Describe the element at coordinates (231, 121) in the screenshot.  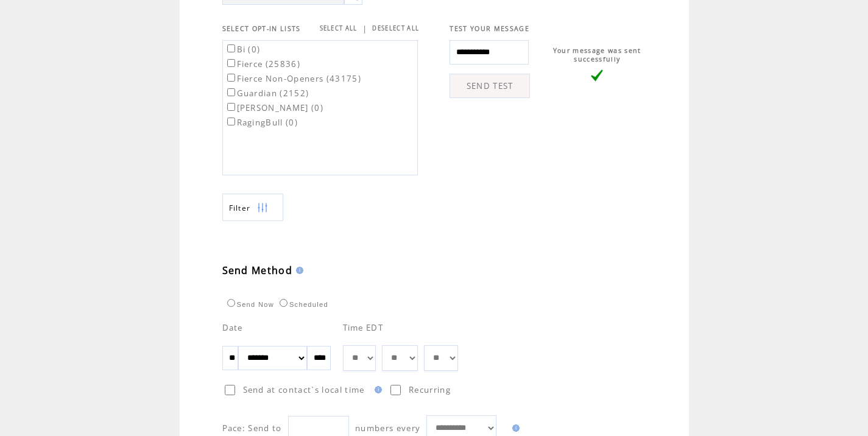
I see `input: RagingBull (0)` at that location.